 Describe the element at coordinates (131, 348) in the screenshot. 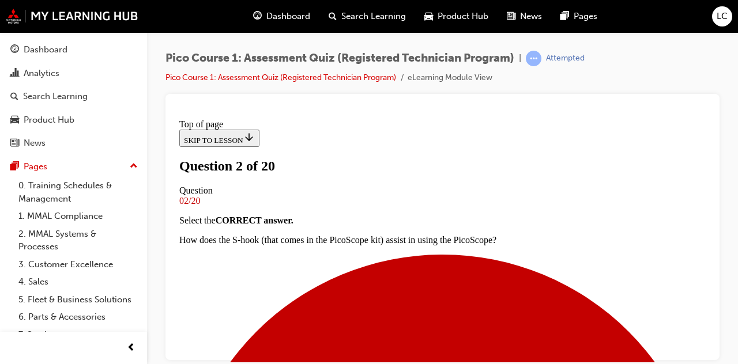

I see `span: prev-icon` at that location.